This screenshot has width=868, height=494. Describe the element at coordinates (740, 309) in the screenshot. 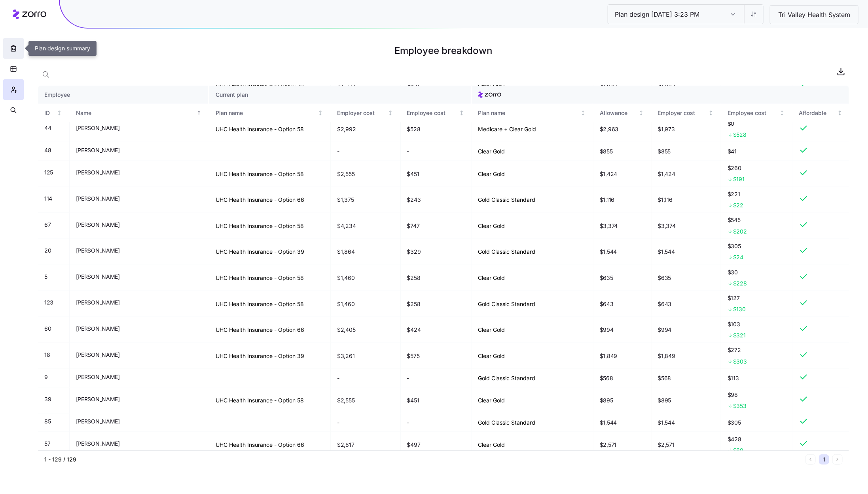

I see `span: $130` at that location.